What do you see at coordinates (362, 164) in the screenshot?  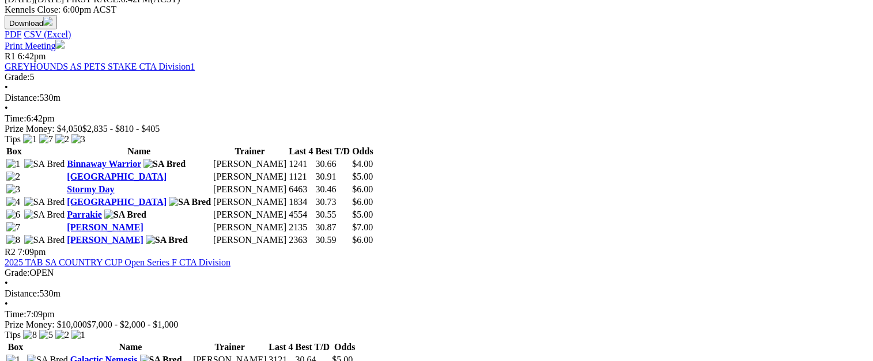 I see `span: $4.00` at bounding box center [362, 164].